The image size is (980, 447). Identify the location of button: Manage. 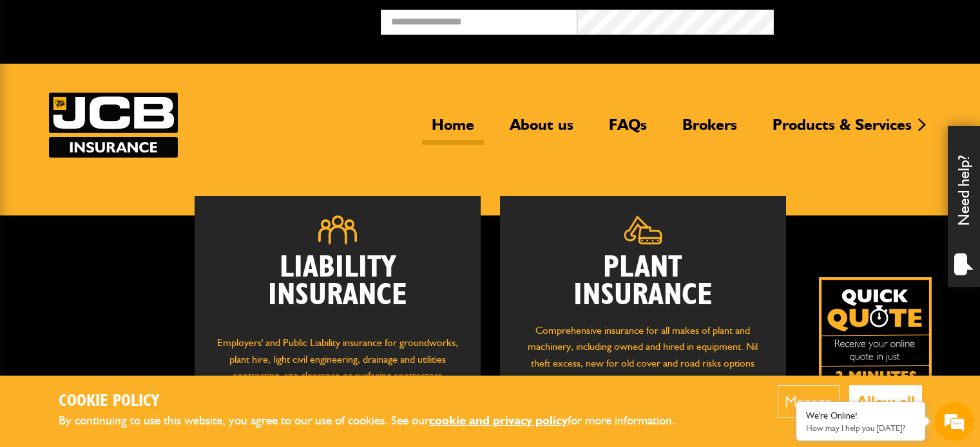
(809, 401).